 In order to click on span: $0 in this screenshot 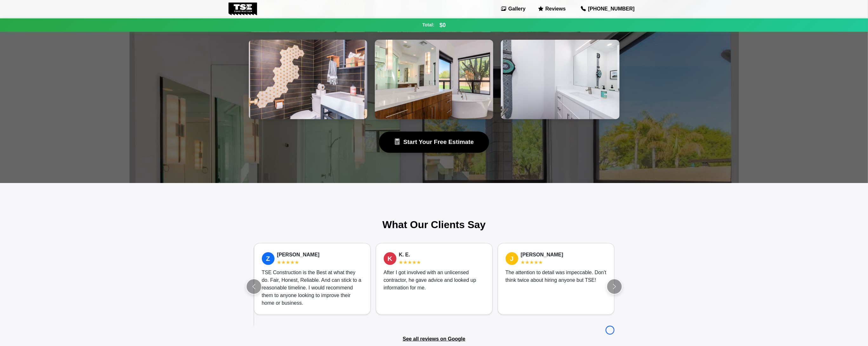, I will do `click(443, 25)`.